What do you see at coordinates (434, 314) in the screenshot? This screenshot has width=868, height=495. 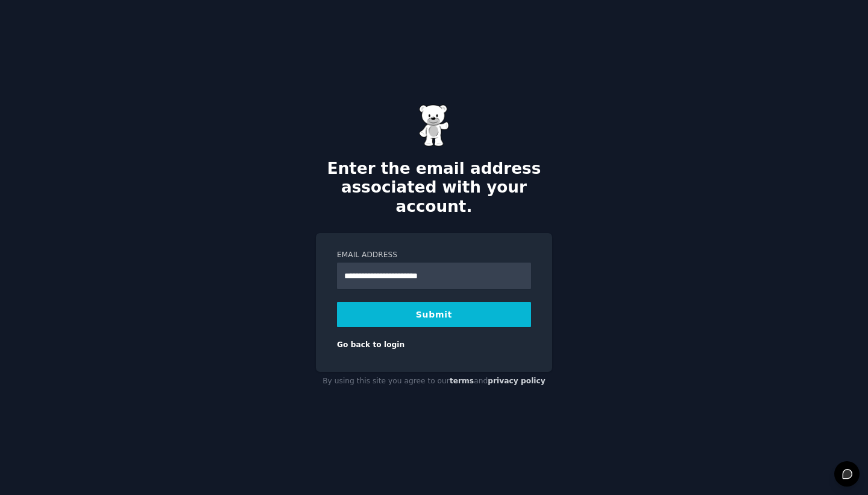 I see `button: Submit` at bounding box center [434, 314].